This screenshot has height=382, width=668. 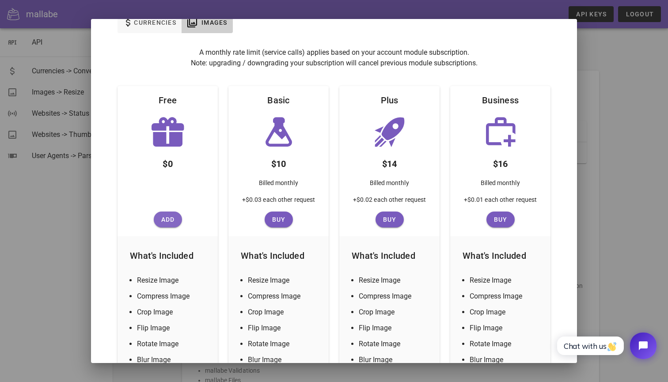 What do you see at coordinates (155, 23) in the screenshot?
I see `span: Currencies` at bounding box center [155, 23].